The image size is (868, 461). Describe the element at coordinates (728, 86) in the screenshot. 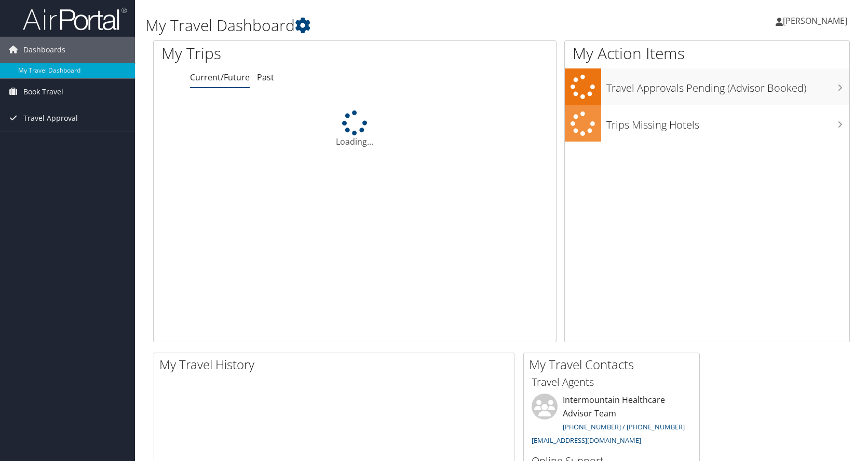

I see `h3: Travel Approvals Pending (Advisor Booked)` at that location.